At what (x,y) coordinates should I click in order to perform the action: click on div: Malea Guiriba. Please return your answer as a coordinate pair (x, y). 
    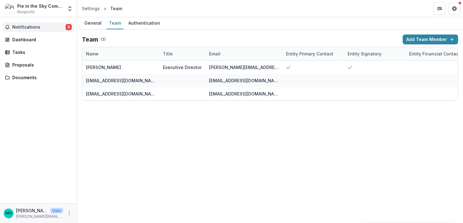
    Looking at the image, I should click on (9, 213).